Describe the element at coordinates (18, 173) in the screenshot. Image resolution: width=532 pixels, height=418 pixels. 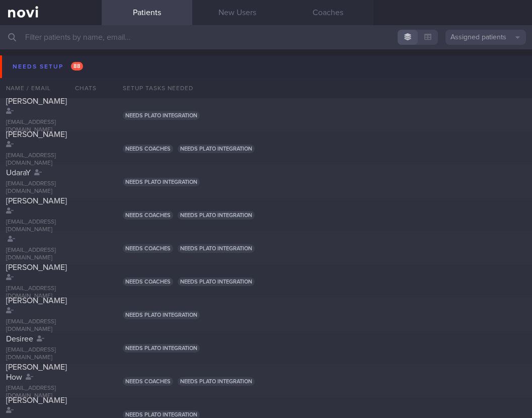
I see `span: UdaraY` at that location.